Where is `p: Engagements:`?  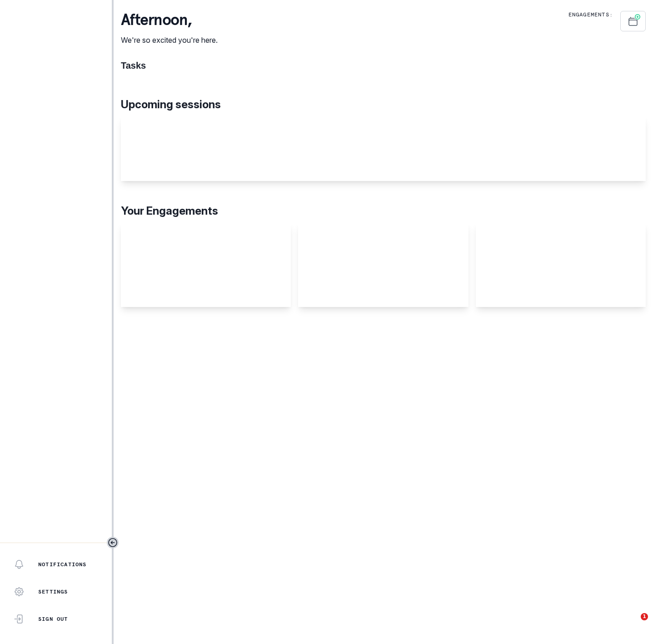 p: Engagements: is located at coordinates (591, 14).